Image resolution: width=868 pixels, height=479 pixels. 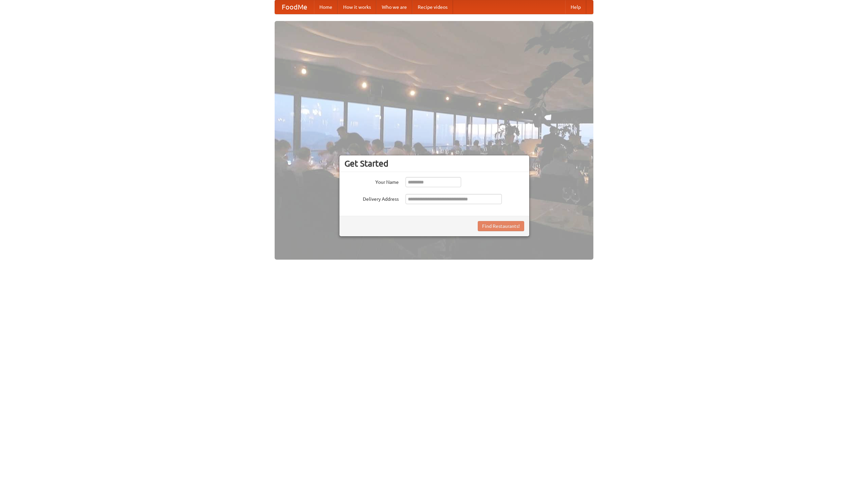 What do you see at coordinates (294, 7) in the screenshot?
I see `a: FoodMe` at bounding box center [294, 7].